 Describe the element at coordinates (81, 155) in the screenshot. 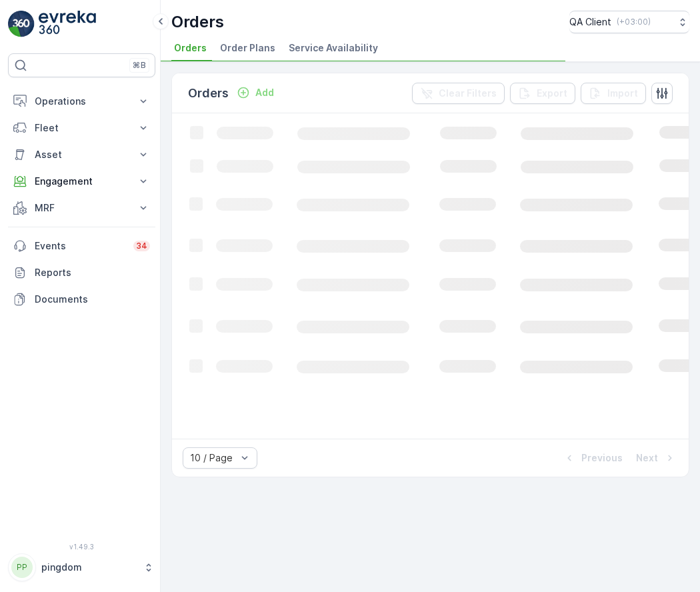

I see `p: Asset` at that location.